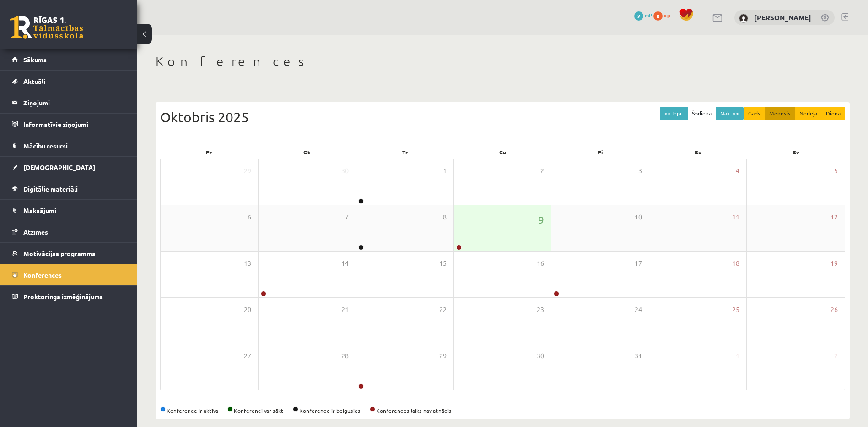 The width and height of the screenshot is (868, 427). Describe the element at coordinates (249, 217) in the screenshot. I see `span: 6` at that location.